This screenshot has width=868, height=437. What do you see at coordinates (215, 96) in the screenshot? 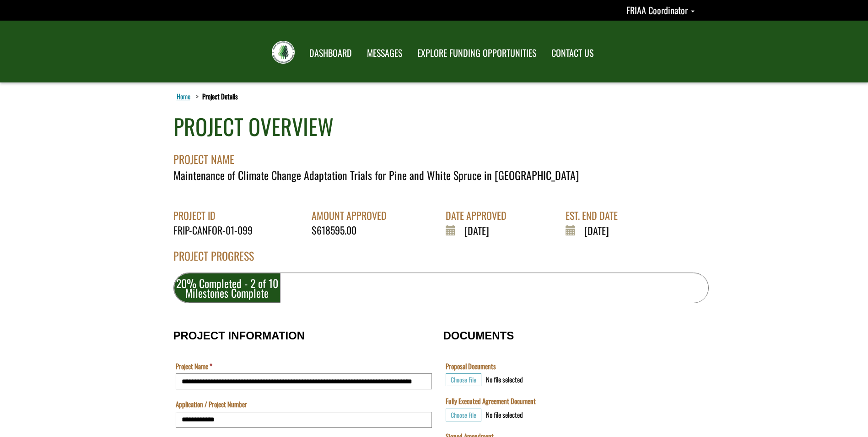
I see `li: Project Details` at bounding box center [215, 96].